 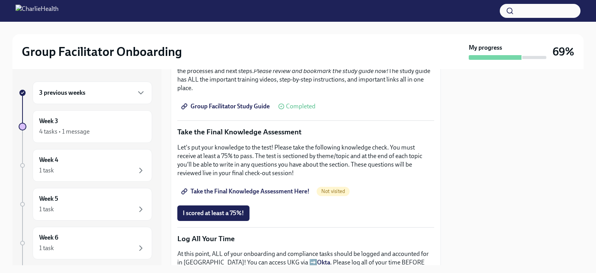 I want to click on h6: Week 6, so click(x=49, y=237).